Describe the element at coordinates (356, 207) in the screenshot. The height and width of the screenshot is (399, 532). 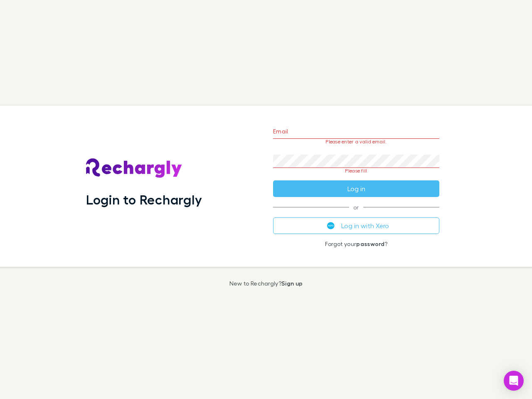
I see `span: or` at that location.